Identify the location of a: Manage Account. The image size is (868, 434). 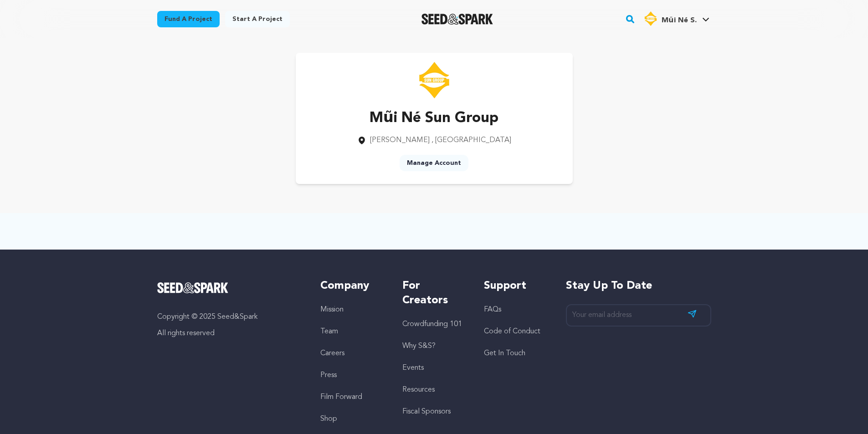
(434, 163).